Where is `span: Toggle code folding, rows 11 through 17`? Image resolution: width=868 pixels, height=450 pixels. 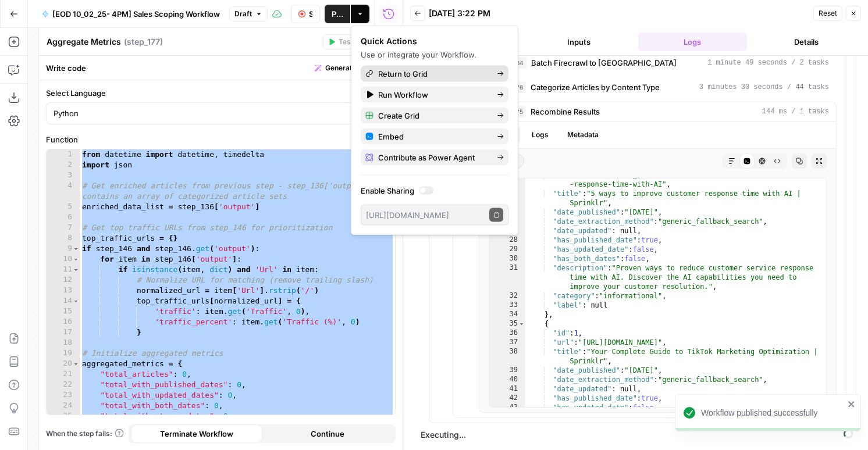 span: Toggle code folding, rows 11 through 17 is located at coordinates (75, 269).